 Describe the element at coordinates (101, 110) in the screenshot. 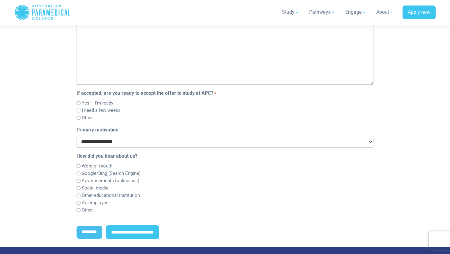

I see `label: I need a few weeks` at that location.